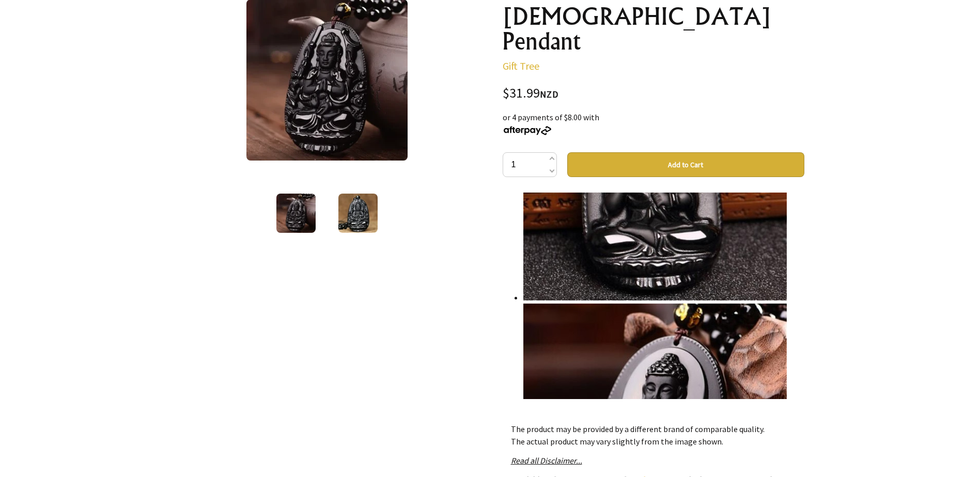 The image size is (980, 477). What do you see at coordinates (654, 436) in the screenshot?
I see `p: The product may be provided by a different brand of comparable quality. The actual product may va...` at bounding box center [654, 436].